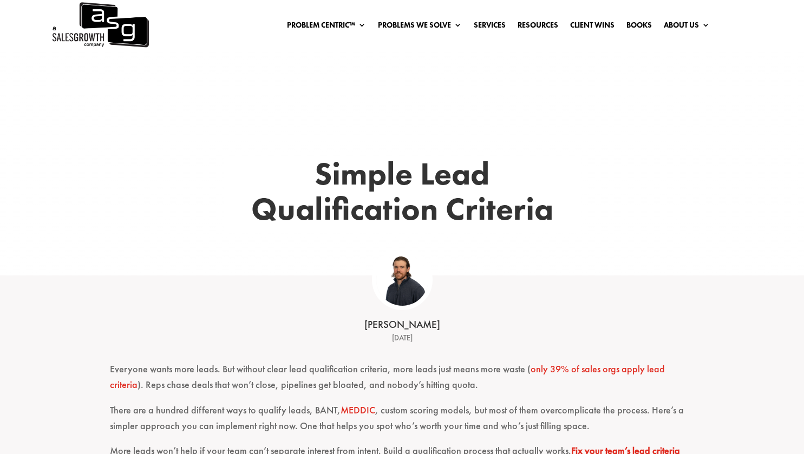  Describe the element at coordinates (538, 27) in the screenshot. I see `a: Resources` at that location.